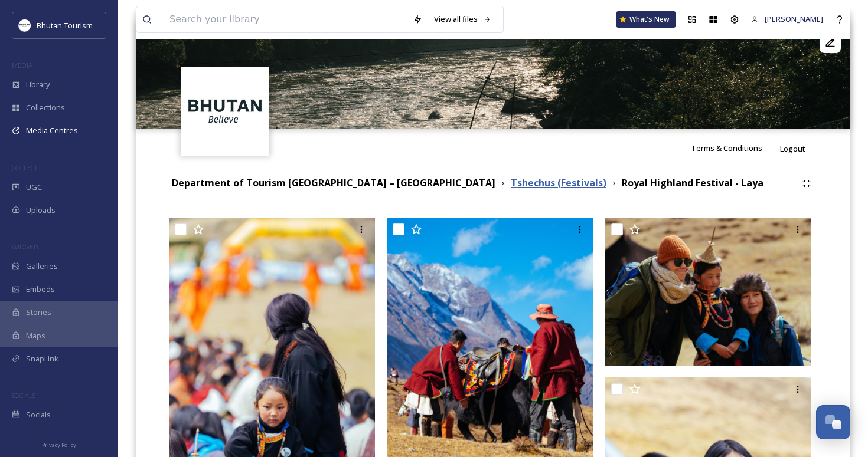 The height and width of the screenshot is (457, 868). Describe the element at coordinates (24, 168) in the screenshot. I see `span: COLLECT` at that location.